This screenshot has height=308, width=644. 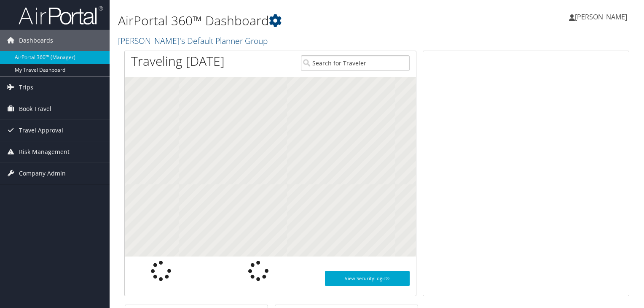 What do you see at coordinates (41, 131) in the screenshot?
I see `span: Travel Approval` at bounding box center [41, 131].